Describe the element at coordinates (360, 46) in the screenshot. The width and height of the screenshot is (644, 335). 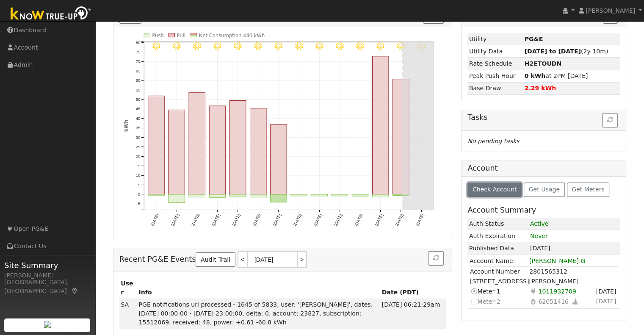
I see `i: 8/11 - Clear` at that location.